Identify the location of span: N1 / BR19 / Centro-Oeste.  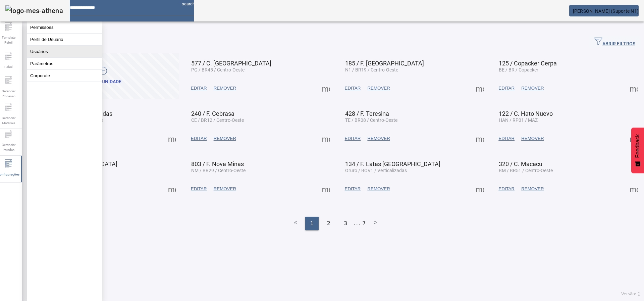
(372, 70).